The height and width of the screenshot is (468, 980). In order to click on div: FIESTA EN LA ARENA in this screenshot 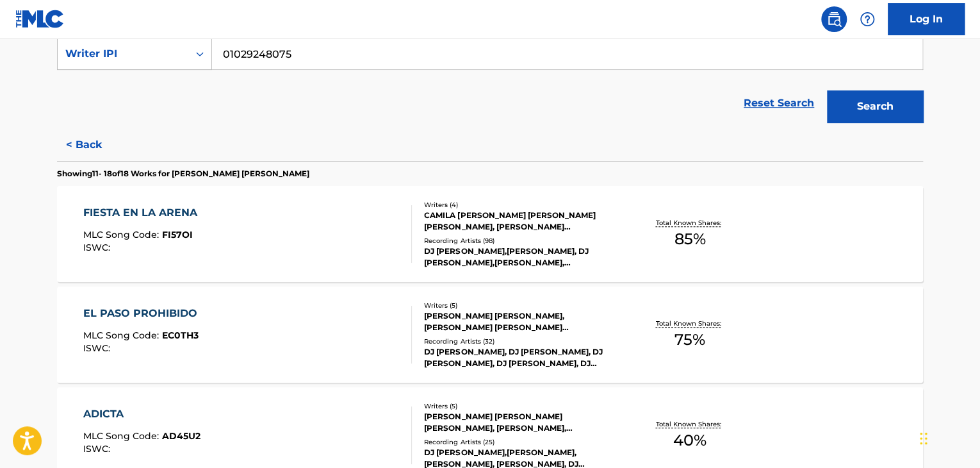, I will do `click(144, 212)`.